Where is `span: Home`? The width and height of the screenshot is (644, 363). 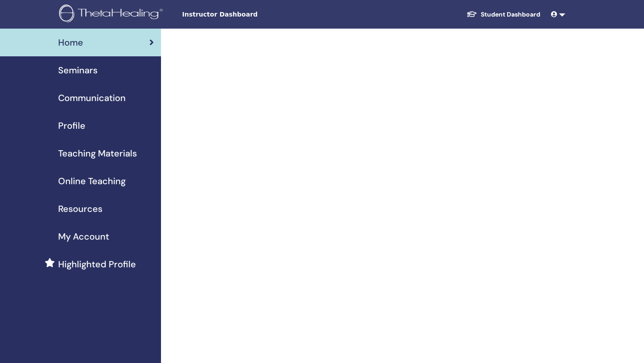 span: Home is located at coordinates (70, 42).